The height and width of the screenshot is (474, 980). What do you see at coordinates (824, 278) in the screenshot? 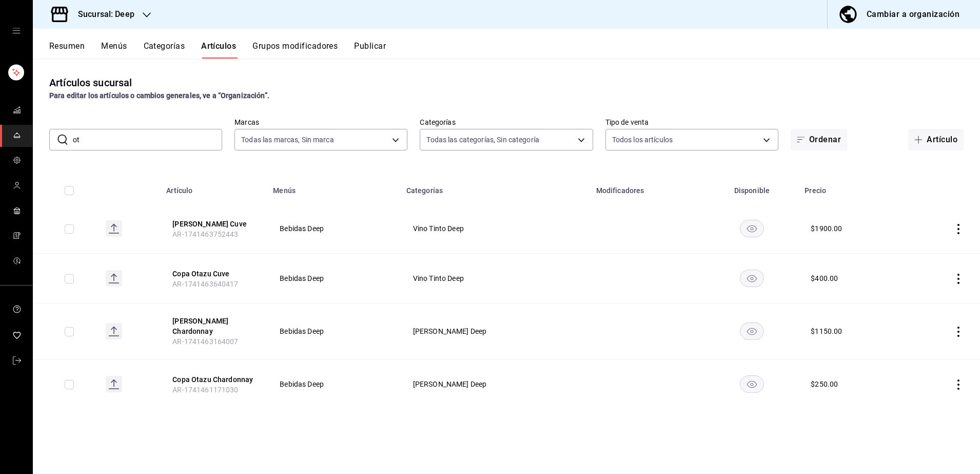
I see `div: $ 400.00` at bounding box center [824, 278].